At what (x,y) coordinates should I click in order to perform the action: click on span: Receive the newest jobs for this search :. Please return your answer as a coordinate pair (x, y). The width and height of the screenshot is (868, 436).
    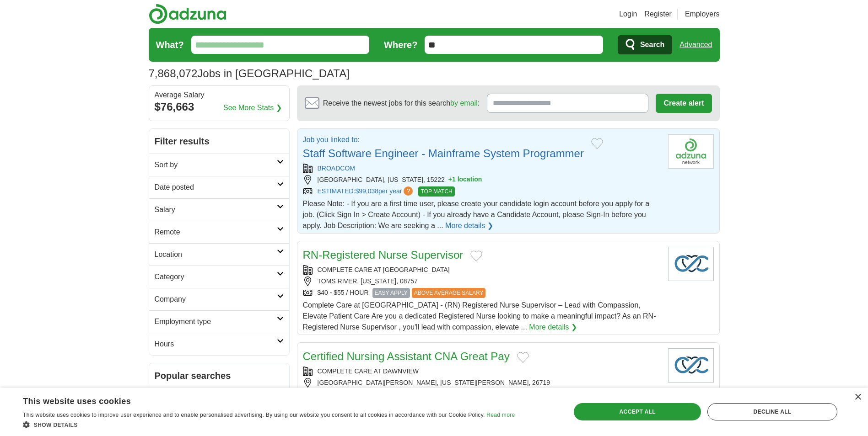
    Looking at the image, I should click on (401, 103).